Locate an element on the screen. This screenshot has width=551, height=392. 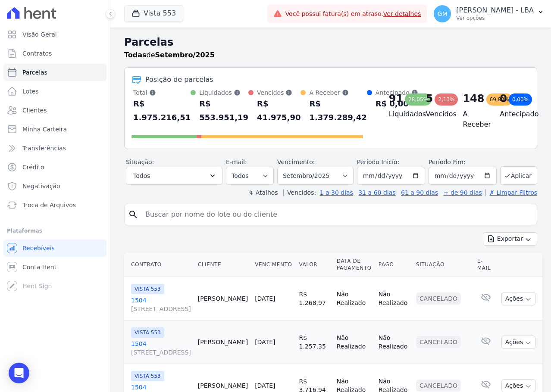
div: 148 is located at coordinates (473, 99).